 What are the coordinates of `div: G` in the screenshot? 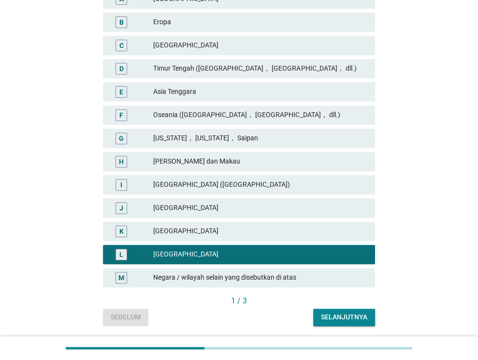 It's located at (121, 138).